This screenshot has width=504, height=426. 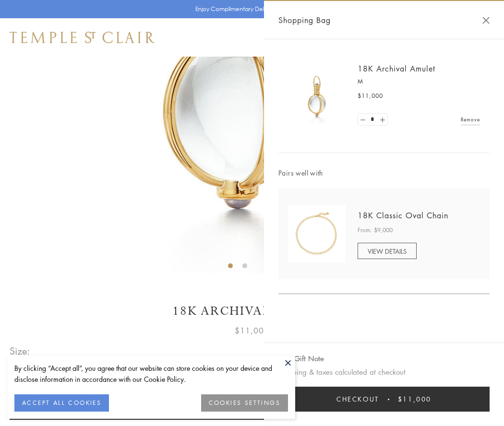 What do you see at coordinates (403, 215) in the screenshot?
I see `a: 18K Classic Oval Chain` at bounding box center [403, 215].